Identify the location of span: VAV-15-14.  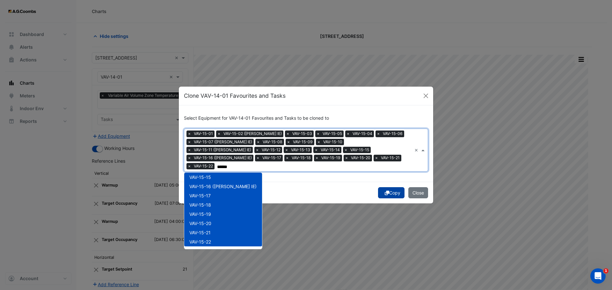
(330, 150).